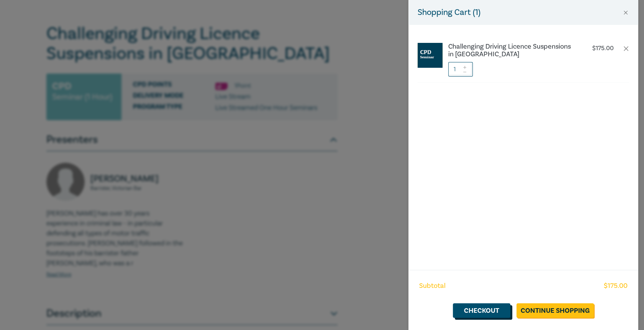 The width and height of the screenshot is (644, 330). I want to click on a: Checkout, so click(481, 310).